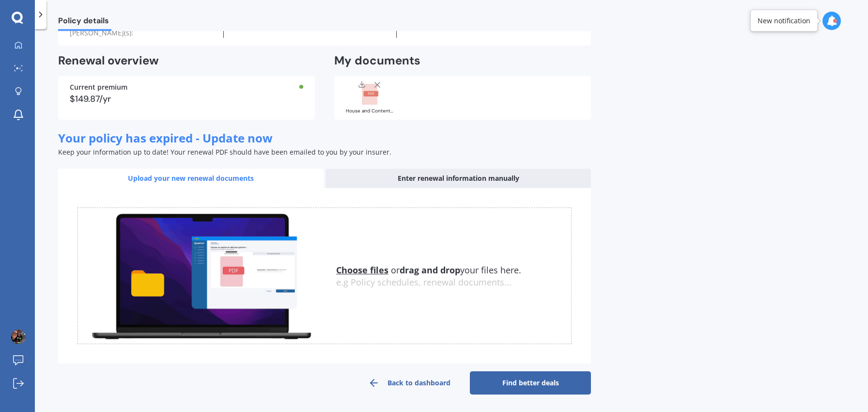  What do you see at coordinates (191, 178) in the screenshot?
I see `div: Upload your new renewal documents` at bounding box center [191, 178].